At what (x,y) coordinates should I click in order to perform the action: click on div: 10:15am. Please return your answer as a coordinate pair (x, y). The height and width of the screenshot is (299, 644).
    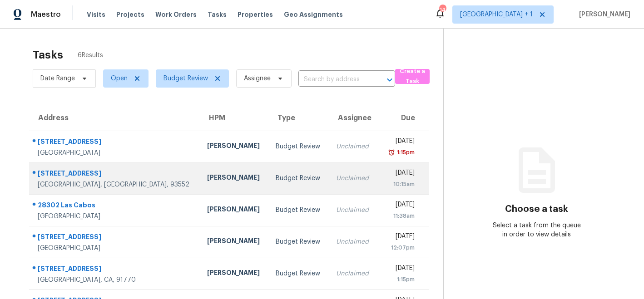
    Looking at the image, I should click on (399, 184).